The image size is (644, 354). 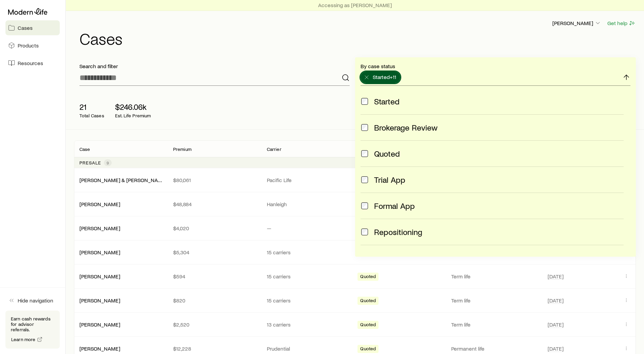 I want to click on p: Permanent life, so click(x=495, y=349).